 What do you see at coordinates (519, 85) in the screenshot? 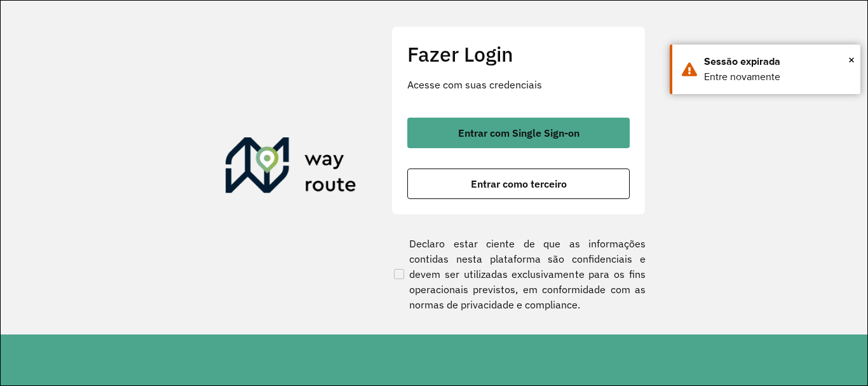
I see `p: Acesse com suas credenciais` at bounding box center [519, 85].